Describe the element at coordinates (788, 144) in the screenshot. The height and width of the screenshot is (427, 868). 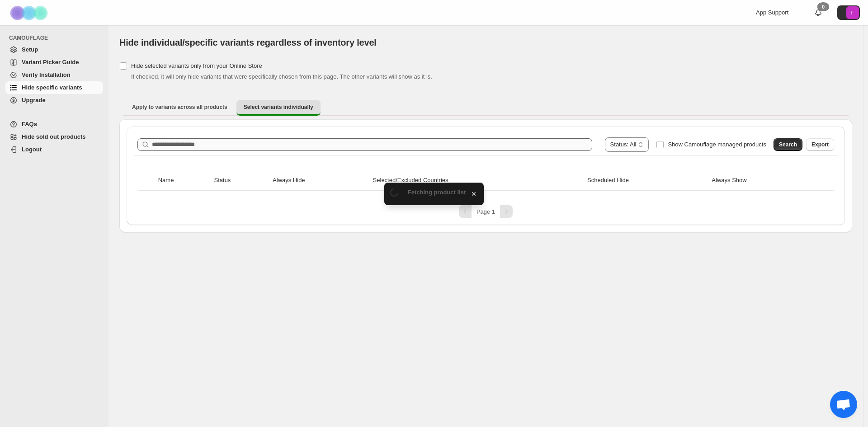
I see `button: Search` at that location.